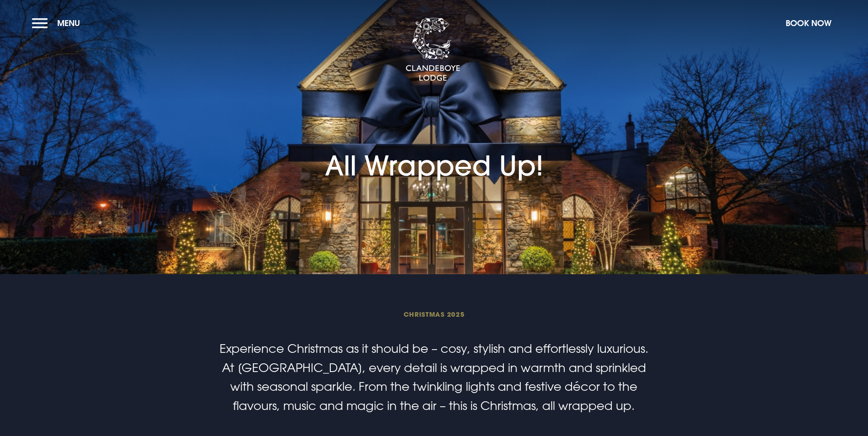 This screenshot has height=436, width=868. Describe the element at coordinates (809, 23) in the screenshot. I see `button: Book Now` at that location.